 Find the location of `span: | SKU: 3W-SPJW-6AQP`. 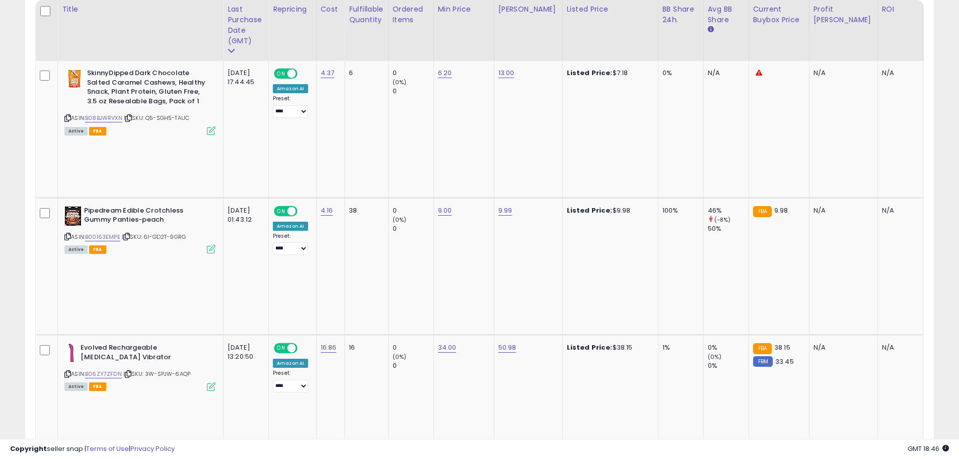

span: | SKU: 3W-SPJW-6AQP is located at coordinates (157, 374).